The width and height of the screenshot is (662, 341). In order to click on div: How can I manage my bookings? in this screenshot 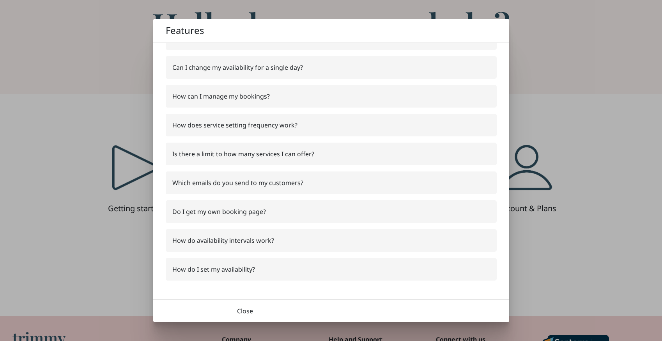, I will do `click(331, 96)`.